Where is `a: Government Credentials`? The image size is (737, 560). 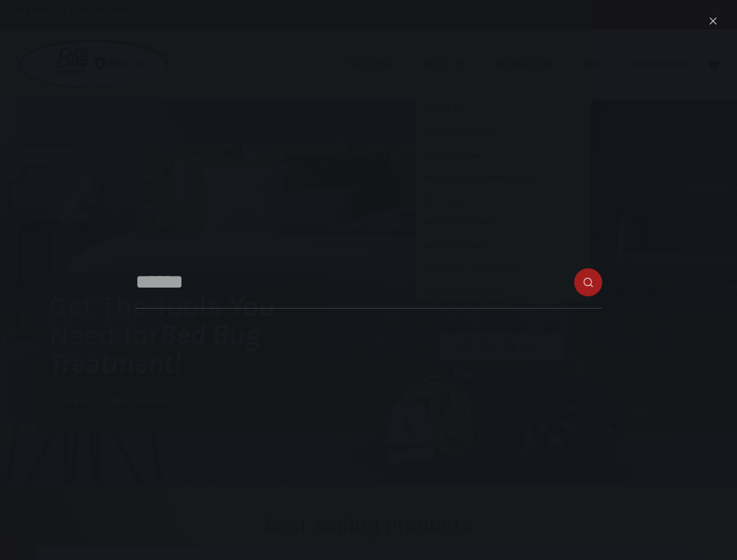 a: Government Credentials is located at coordinates (503, 291).